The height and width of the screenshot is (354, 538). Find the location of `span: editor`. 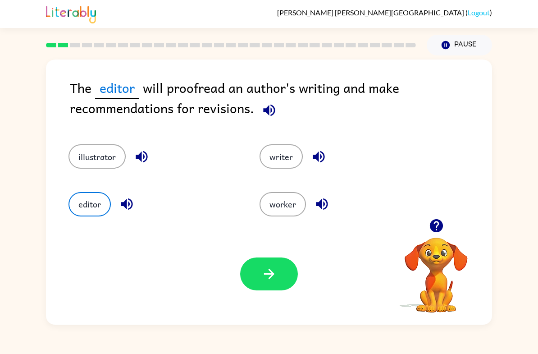

span: editor is located at coordinates (117, 88).